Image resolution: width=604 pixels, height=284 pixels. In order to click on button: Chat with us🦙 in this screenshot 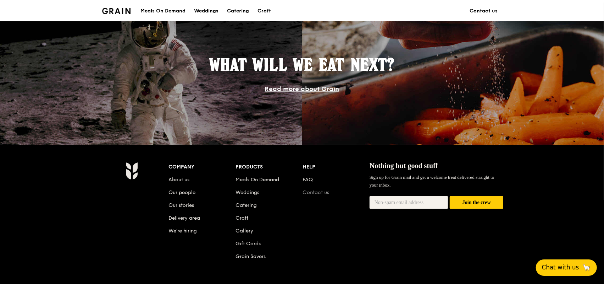, I will do `click(567, 267)`.